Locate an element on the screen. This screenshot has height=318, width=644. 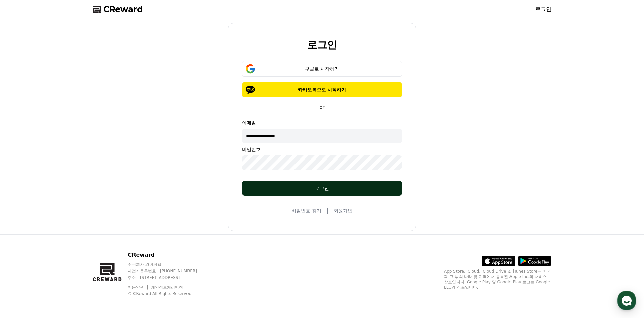
a: 대화 is located at coordinates (66, 221).